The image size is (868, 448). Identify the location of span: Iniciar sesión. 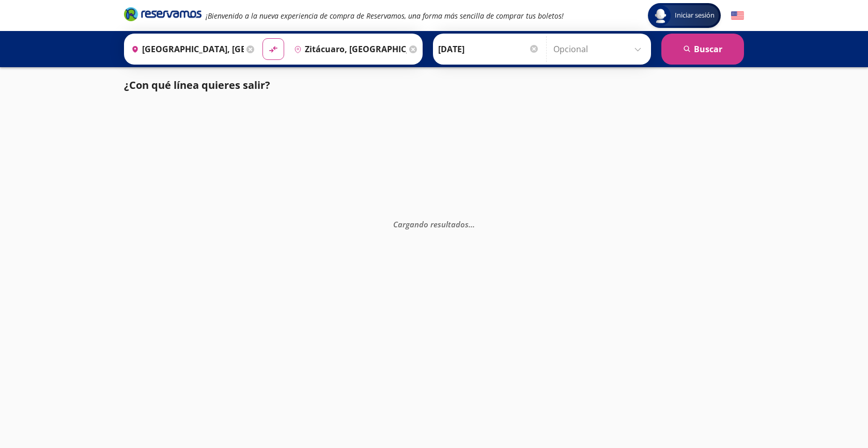
(694, 15).